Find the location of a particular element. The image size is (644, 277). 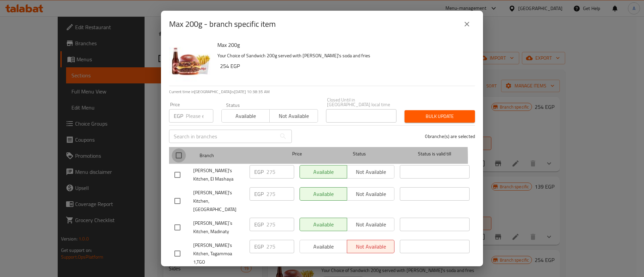

h6: Max 200g is located at coordinates (344, 45).